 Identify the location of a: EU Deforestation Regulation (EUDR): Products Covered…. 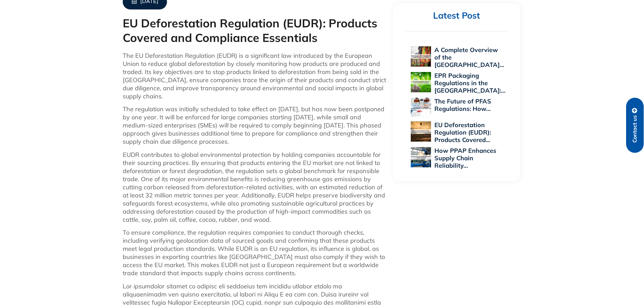
(462, 132).